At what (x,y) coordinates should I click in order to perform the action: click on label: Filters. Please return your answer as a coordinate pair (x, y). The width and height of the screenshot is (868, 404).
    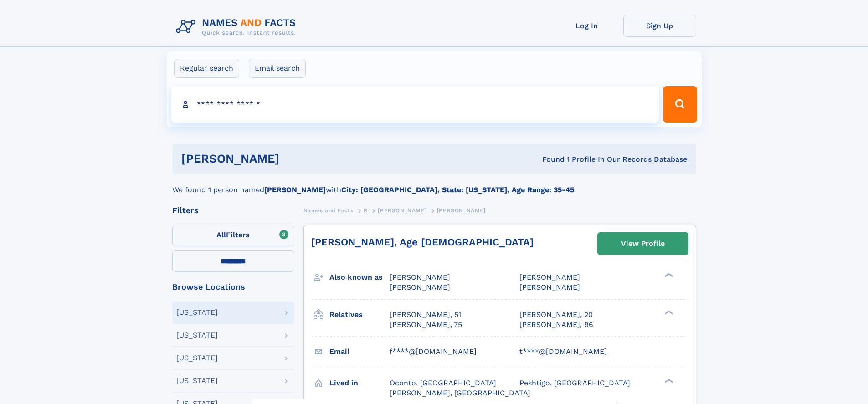
    Looking at the image, I should click on (233, 235).